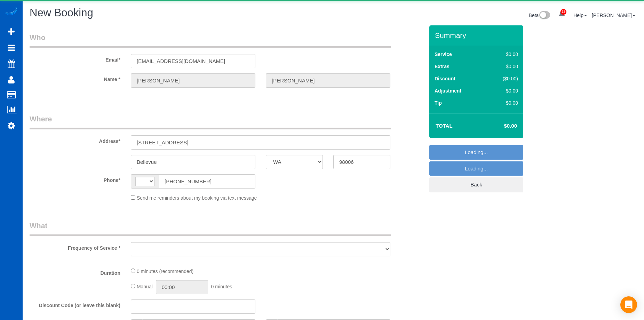 The image size is (644, 320). What do you see at coordinates (445, 79) in the screenshot?
I see `label: Discount` at bounding box center [445, 79].